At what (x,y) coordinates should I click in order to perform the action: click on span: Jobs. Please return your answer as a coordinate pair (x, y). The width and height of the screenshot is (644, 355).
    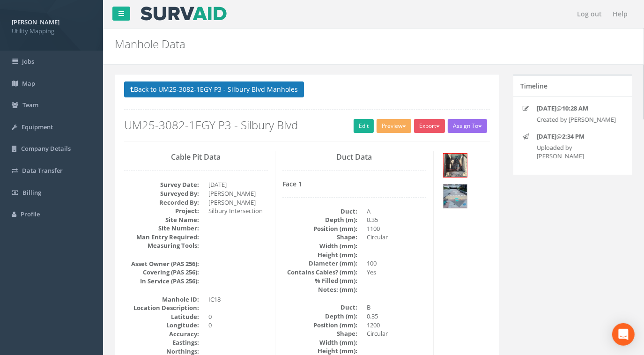
    Looking at the image, I should click on (28, 61).